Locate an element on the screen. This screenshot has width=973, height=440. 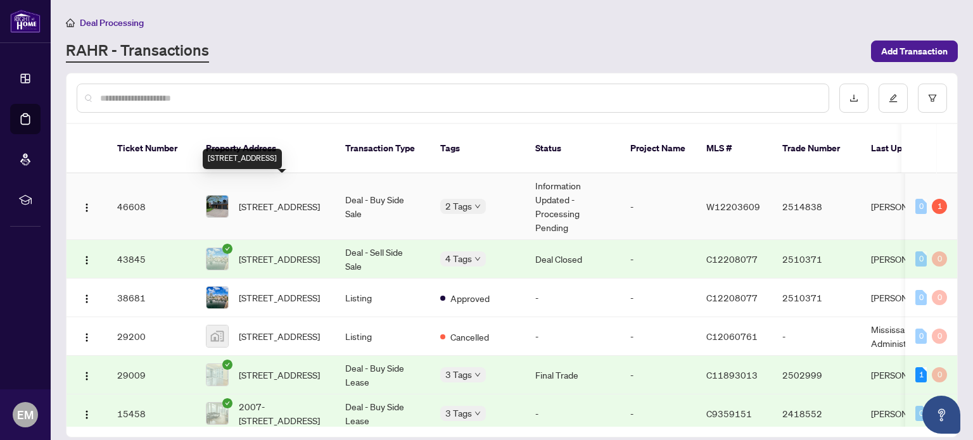
td: Final Trade is located at coordinates (573, 375).